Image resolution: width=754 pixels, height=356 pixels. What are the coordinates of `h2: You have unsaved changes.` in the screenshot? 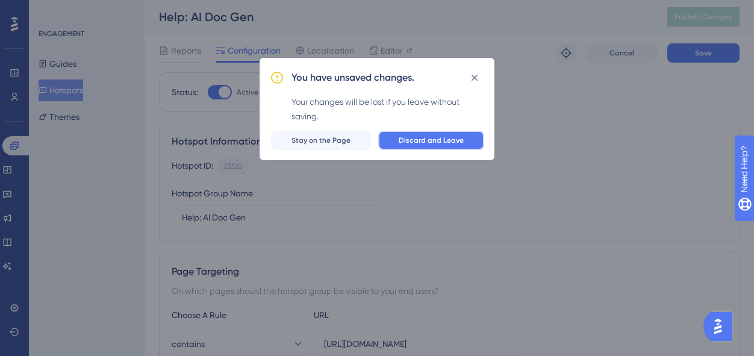 It's located at (353, 78).